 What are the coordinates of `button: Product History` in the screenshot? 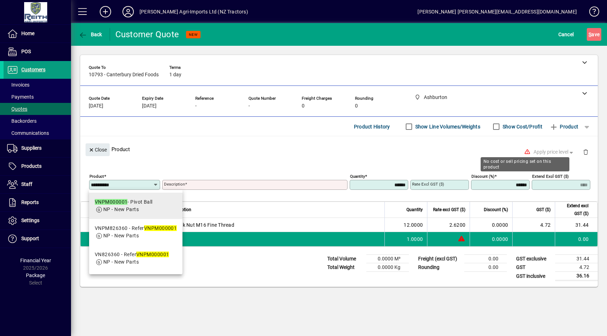 It's located at (372, 127).